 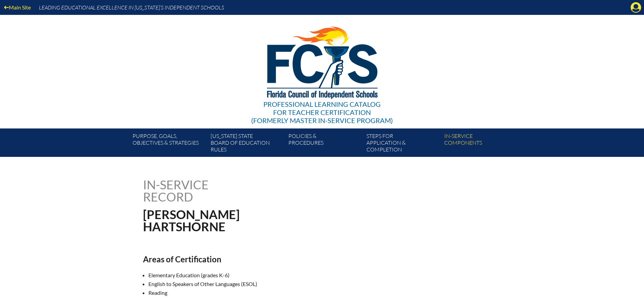 What do you see at coordinates (322, 112) in the screenshot?
I see `span: for Teacher Certification` at bounding box center [322, 112].